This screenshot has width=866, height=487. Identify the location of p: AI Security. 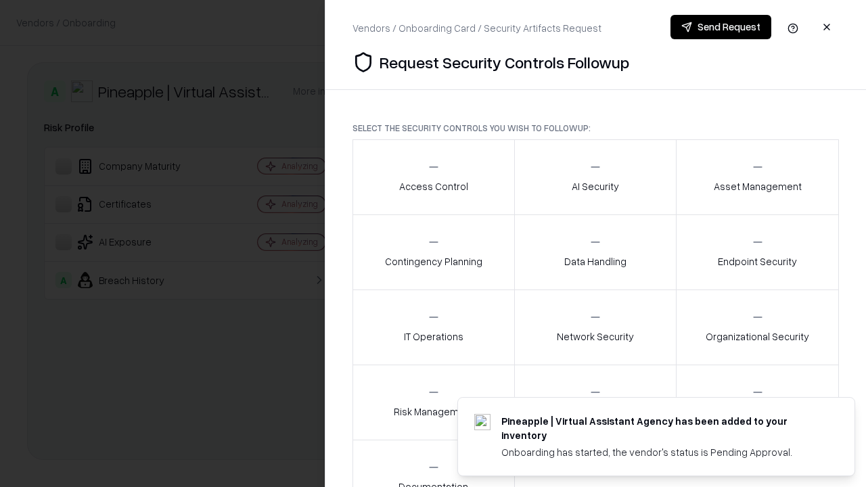
(595, 186).